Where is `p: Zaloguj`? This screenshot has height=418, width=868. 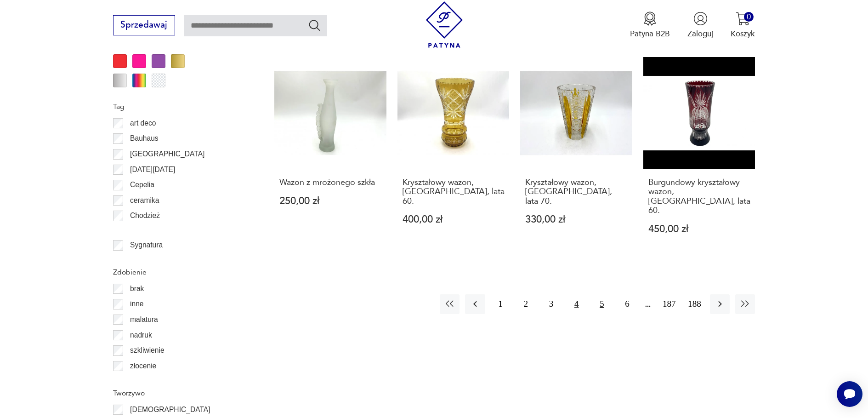 p: Zaloguj is located at coordinates (701, 34).